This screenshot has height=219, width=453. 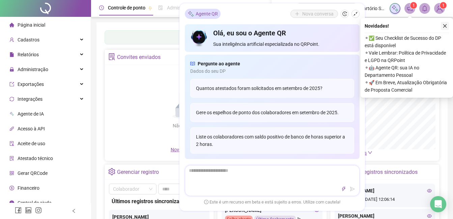 I want to click on span: file, so click(x=12, y=55).